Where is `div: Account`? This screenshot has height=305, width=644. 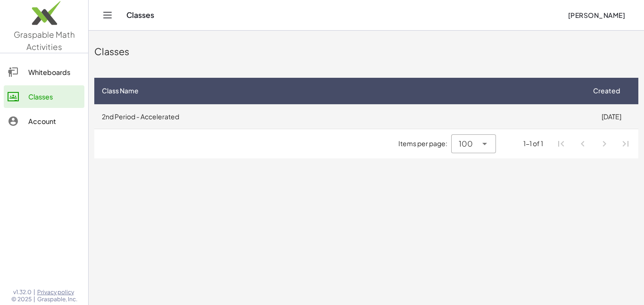
div: Account is located at coordinates (54, 121).